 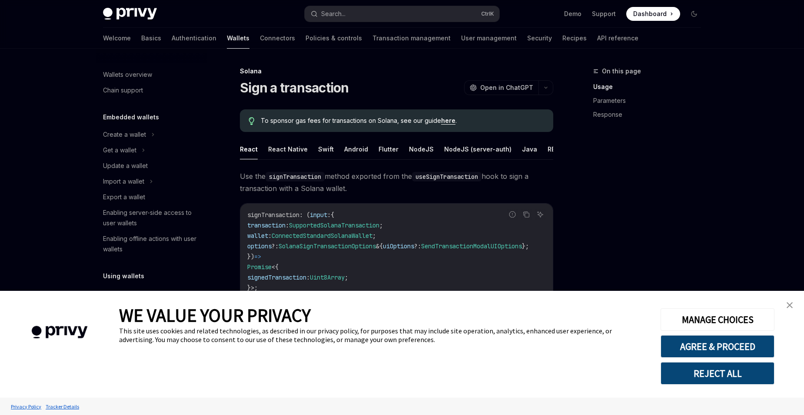 What do you see at coordinates (62, 407) in the screenshot?
I see `a: Tracker Details` at bounding box center [62, 407].